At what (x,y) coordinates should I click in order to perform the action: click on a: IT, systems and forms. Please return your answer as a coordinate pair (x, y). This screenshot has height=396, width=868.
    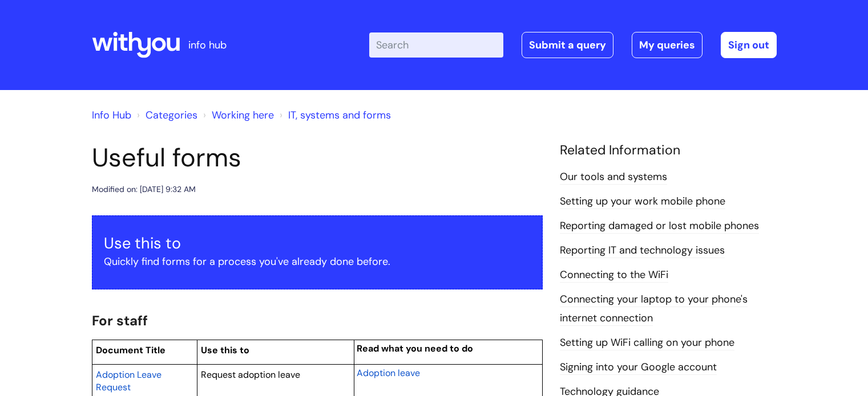
    Looking at the image, I should click on (339, 115).